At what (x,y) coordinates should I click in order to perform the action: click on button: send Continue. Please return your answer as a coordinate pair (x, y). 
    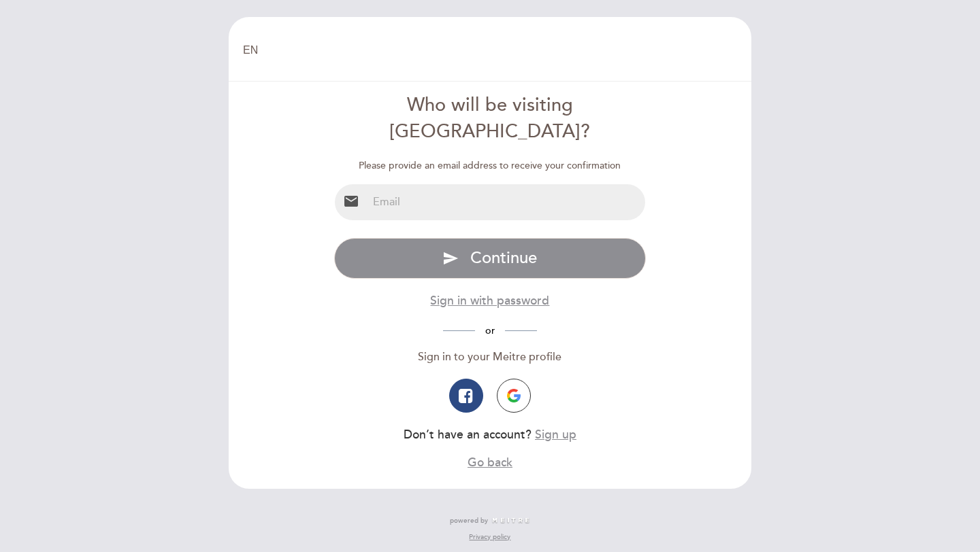
    Looking at the image, I should click on (490, 258).